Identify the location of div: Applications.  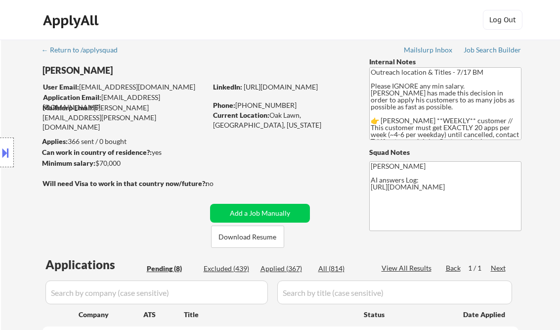
(94, 264).